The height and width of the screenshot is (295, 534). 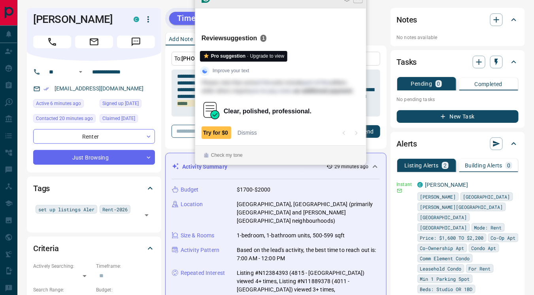 What do you see at coordinates (66, 210) in the screenshot?
I see `span: set up listings Aler` at bounding box center [66, 210].